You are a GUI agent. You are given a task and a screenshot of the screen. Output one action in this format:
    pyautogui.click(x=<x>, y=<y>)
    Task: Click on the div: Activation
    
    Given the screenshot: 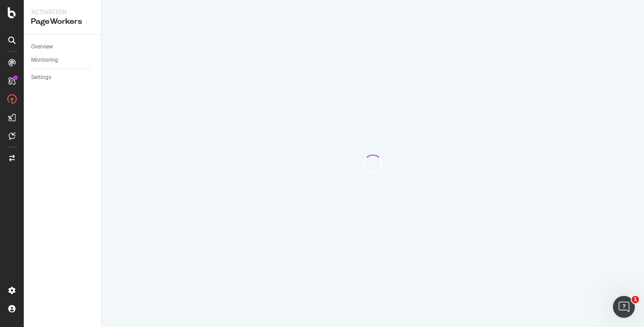 What is the action you would take?
    pyautogui.click(x=62, y=12)
    